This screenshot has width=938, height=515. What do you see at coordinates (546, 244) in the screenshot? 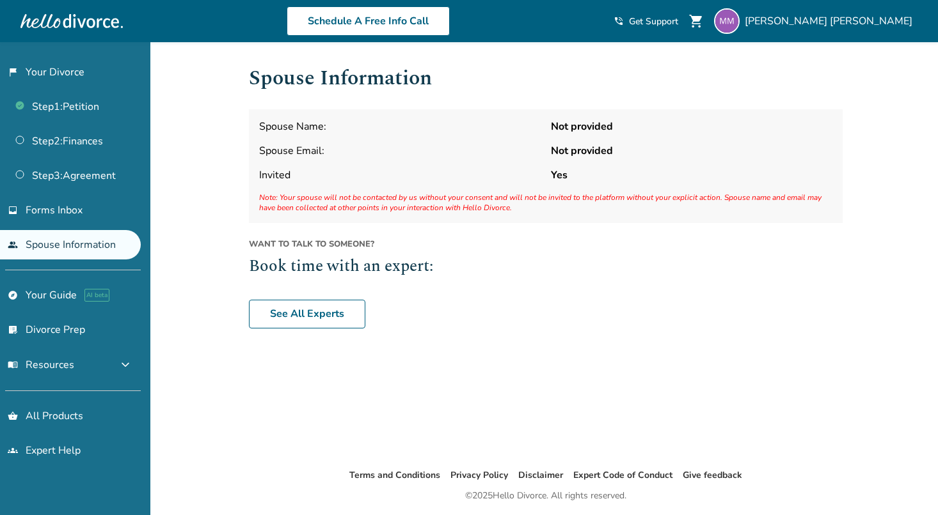
I see `span: Want to talk to someone?` at bounding box center [546, 244].